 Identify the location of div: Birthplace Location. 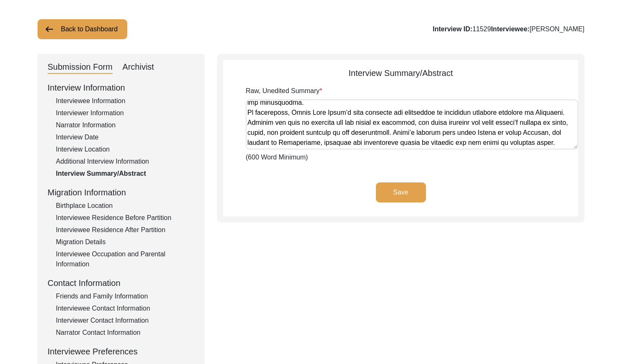
(125, 205).